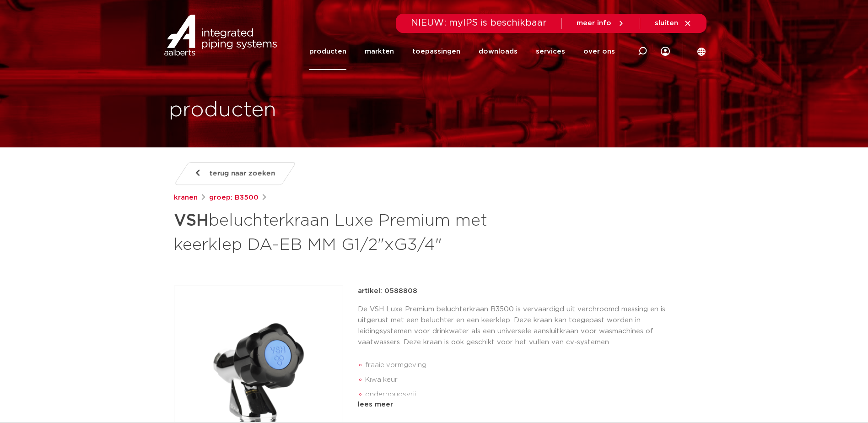 This screenshot has width=868, height=423. Describe the element at coordinates (186, 198) in the screenshot. I see `a: kranen` at that location.